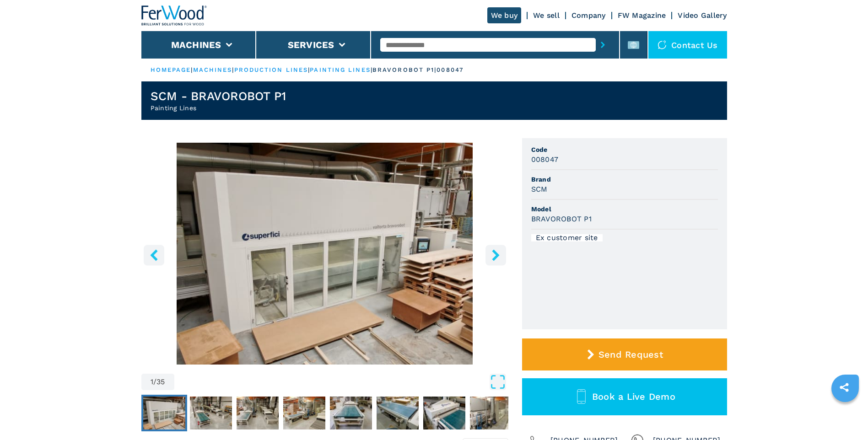 This screenshot has height=440, width=868. What do you see at coordinates (340, 70) in the screenshot?
I see `a: painting lines` at bounding box center [340, 70].